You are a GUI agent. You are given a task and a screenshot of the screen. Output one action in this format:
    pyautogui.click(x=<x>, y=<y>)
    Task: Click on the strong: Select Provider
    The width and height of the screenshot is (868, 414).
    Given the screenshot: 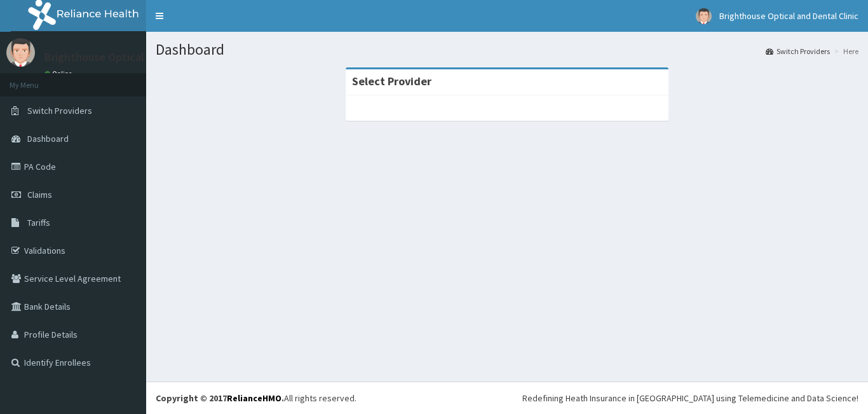 What is the action you would take?
    pyautogui.click(x=391, y=81)
    